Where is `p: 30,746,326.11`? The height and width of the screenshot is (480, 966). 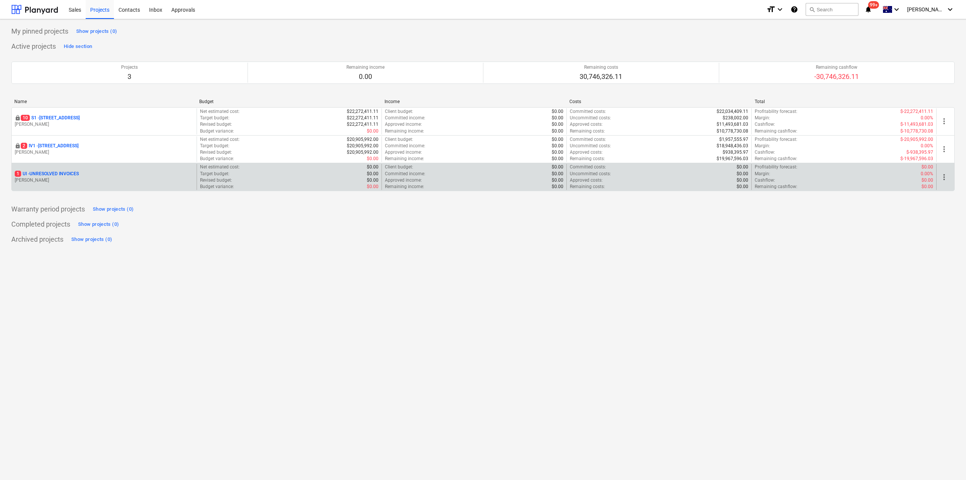 p: 30,746,326.11 is located at coordinates (601, 77).